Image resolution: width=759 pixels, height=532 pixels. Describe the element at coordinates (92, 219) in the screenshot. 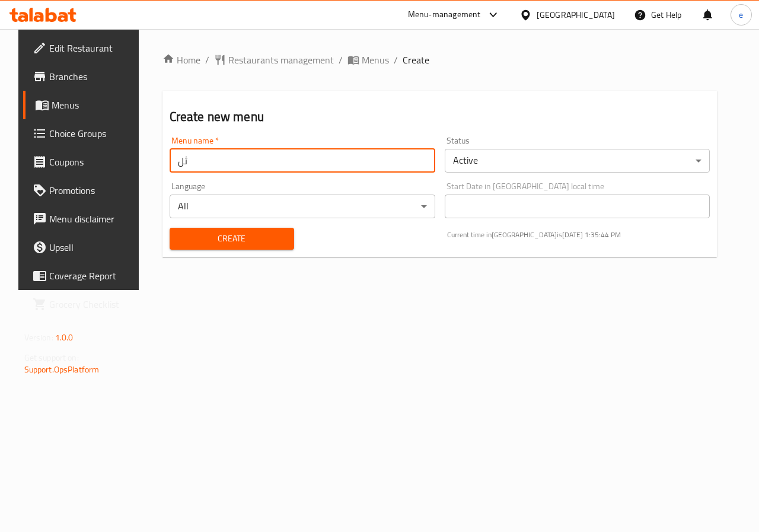

I see `span: Menu disclaimer` at that location.